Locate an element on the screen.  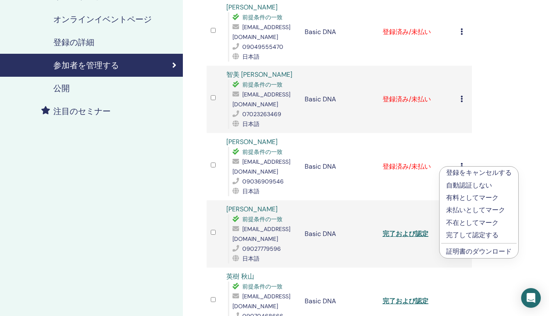
p: 不在としてマーク is located at coordinates (479, 223).